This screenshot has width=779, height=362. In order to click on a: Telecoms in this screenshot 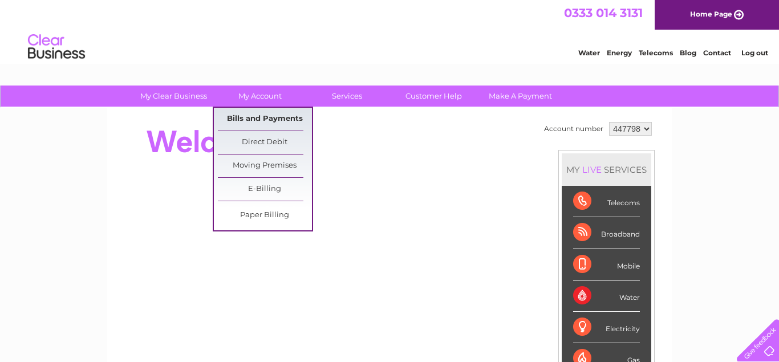, I will do `click(656, 52)`.